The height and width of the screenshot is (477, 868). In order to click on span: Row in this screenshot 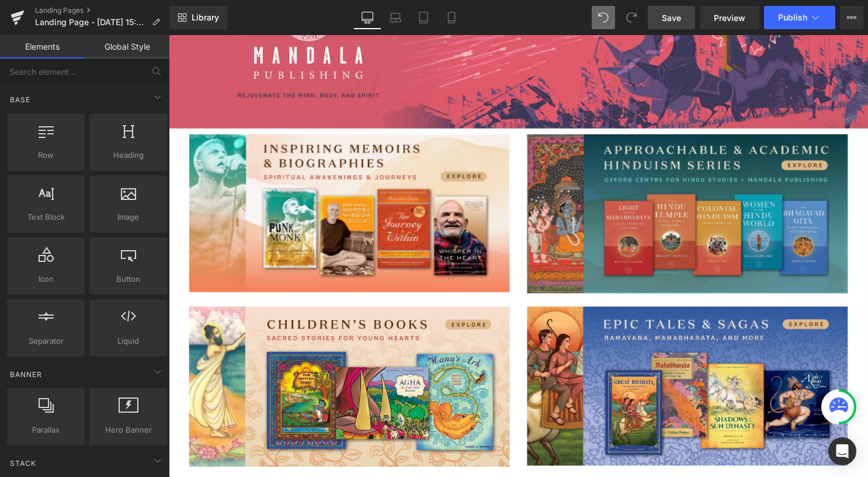, I will do `click(46, 155)`.